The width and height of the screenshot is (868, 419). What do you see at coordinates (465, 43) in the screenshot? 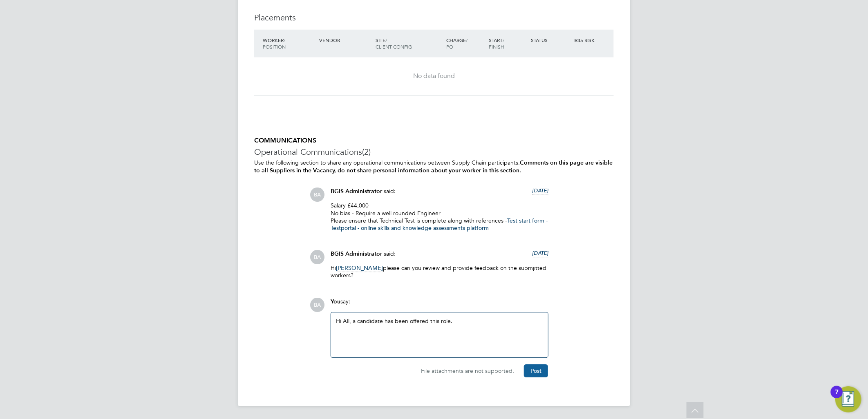
I see `div: Charge` at bounding box center [465, 43].